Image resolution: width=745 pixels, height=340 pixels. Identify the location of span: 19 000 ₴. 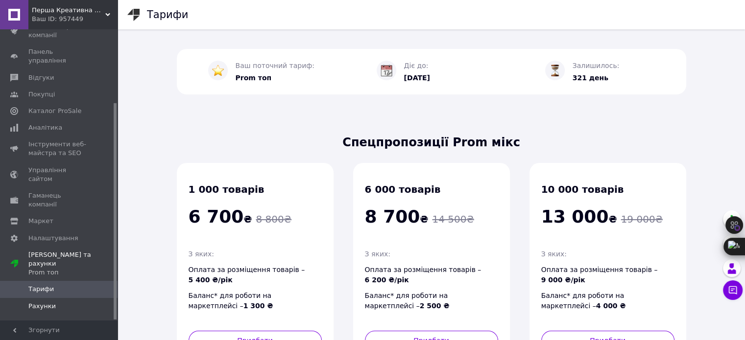
(641, 219).